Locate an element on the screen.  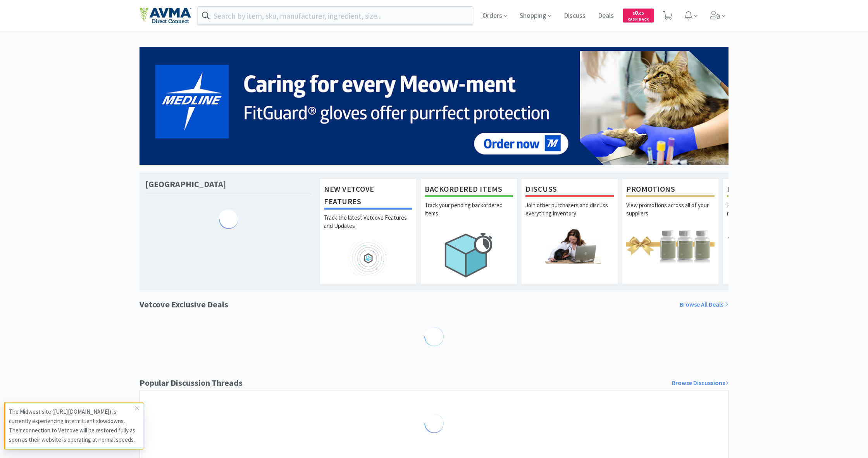
img: hero_discuss.png is located at coordinates (570, 245).